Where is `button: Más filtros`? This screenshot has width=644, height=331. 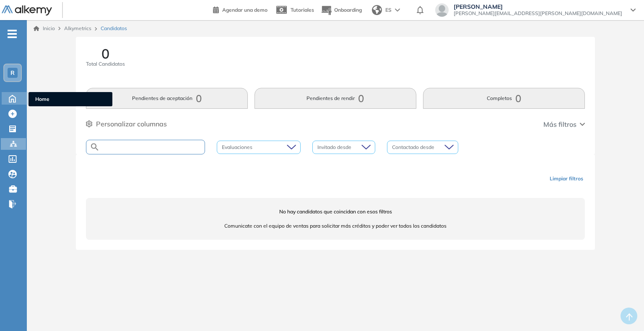
button: Más filtros is located at coordinates (564, 125).